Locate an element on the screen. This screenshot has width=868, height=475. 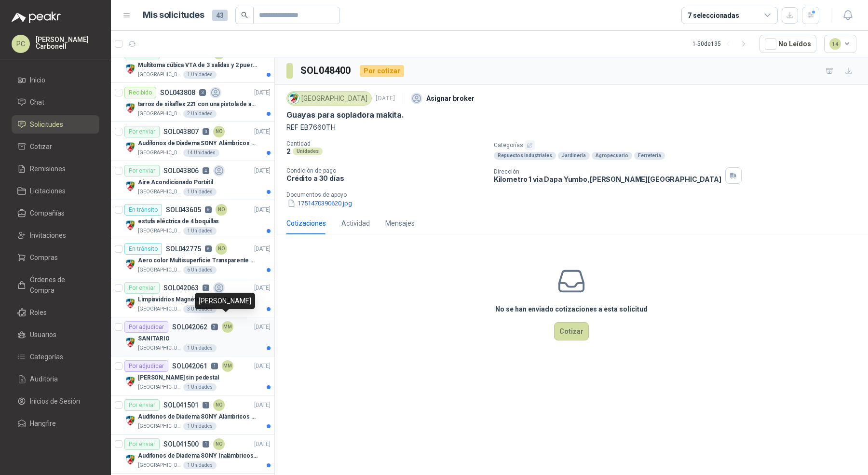
a: Categorías is located at coordinates (55, 356).